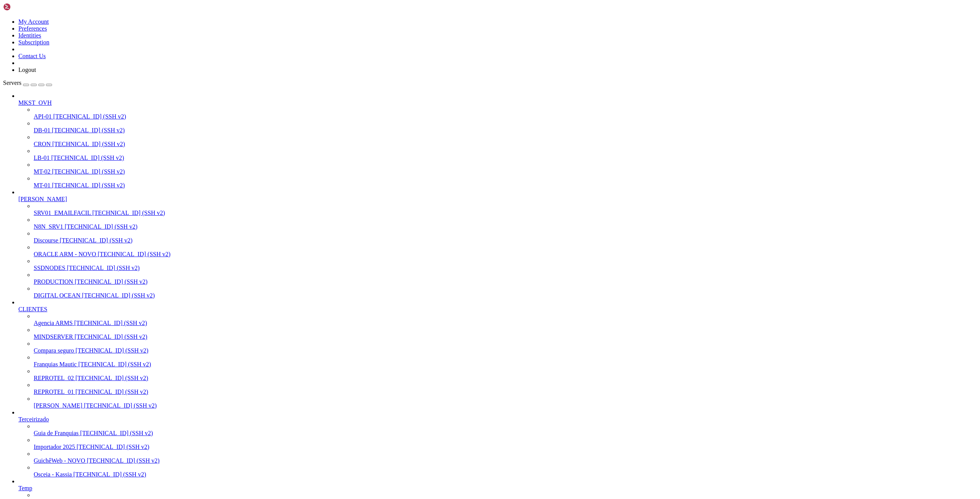  Describe the element at coordinates (27, 69) in the screenshot. I see `a: Logout` at that location.